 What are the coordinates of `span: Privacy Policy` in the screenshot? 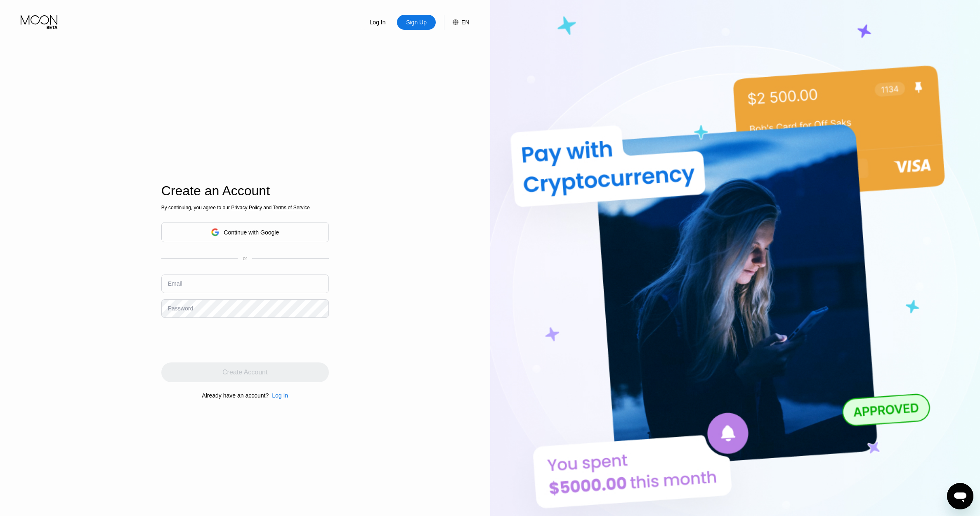 It's located at (246, 208).